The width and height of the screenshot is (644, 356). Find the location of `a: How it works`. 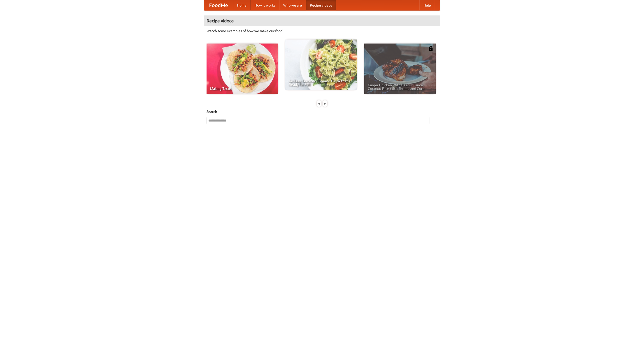

a: How it works is located at coordinates (265, 5).